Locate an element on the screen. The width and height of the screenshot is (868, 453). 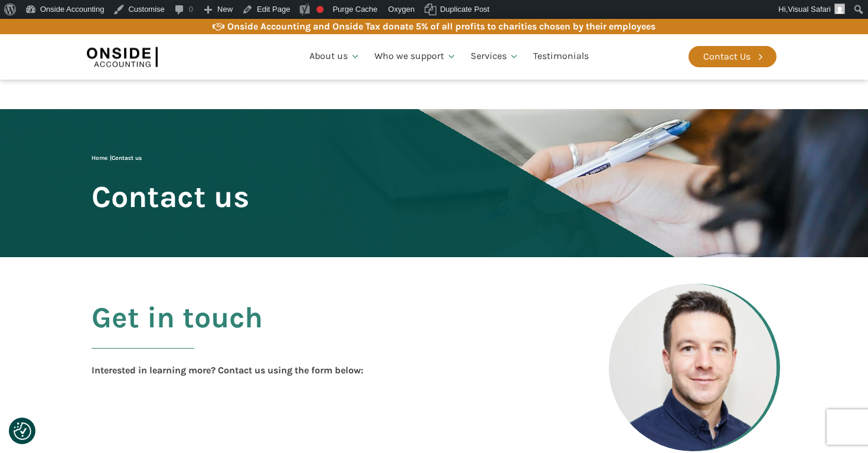
a: Contact Us is located at coordinates (732, 57).